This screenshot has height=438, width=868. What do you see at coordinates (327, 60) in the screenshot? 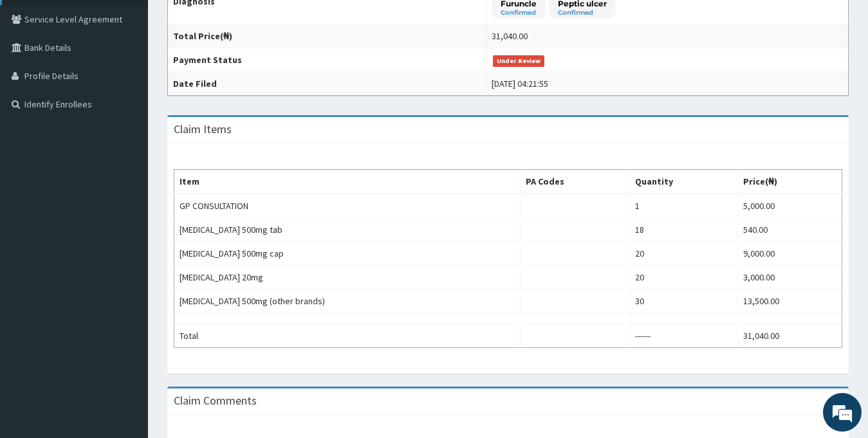
I see `th: Payment Status` at bounding box center [327, 60].